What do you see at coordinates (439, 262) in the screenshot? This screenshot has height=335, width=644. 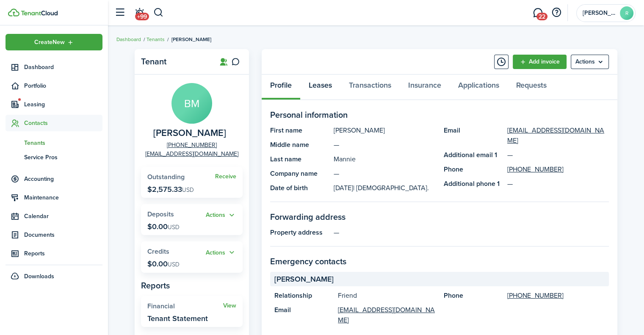 I see `panel-main-section-title: Emergency contacts` at bounding box center [439, 262].